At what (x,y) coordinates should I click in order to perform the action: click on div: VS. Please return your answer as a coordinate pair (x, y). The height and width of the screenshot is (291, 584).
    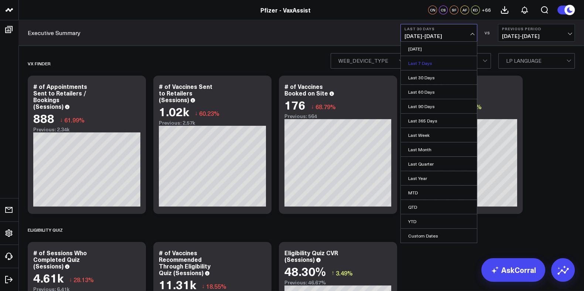
    Looking at the image, I should click on (487, 33).